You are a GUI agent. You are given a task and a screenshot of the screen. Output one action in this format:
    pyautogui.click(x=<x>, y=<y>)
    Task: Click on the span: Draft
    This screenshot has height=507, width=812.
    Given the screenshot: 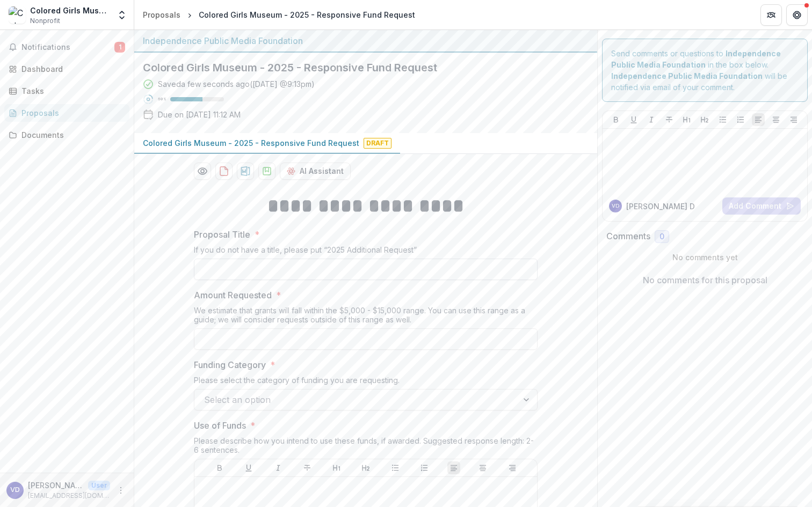 What is the action you would take?
    pyautogui.click(x=378, y=143)
    